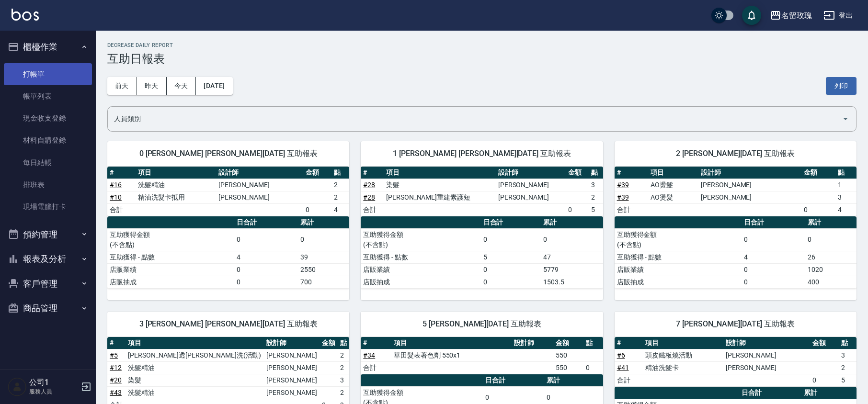 The width and height of the screenshot is (868, 404). Describe the element at coordinates (171, 282) in the screenshot. I see `td: 店販抽成` at that location.